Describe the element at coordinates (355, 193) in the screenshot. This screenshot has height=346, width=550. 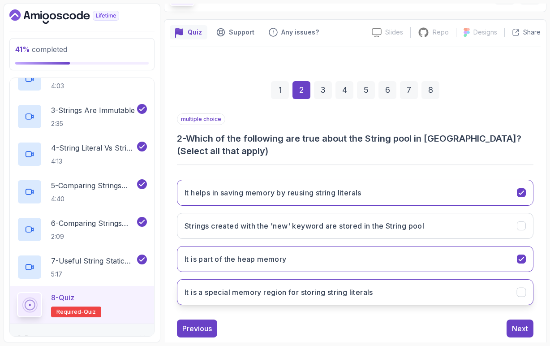
I see `button: It helps in saving memory by reusing string literals` at that location.